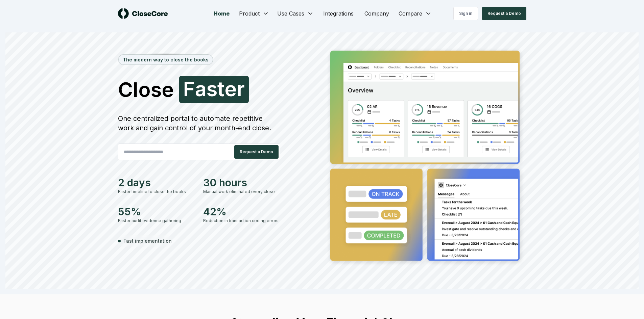  What do you see at coordinates (249, 13) in the screenshot?
I see `span: Product` at bounding box center [249, 13].